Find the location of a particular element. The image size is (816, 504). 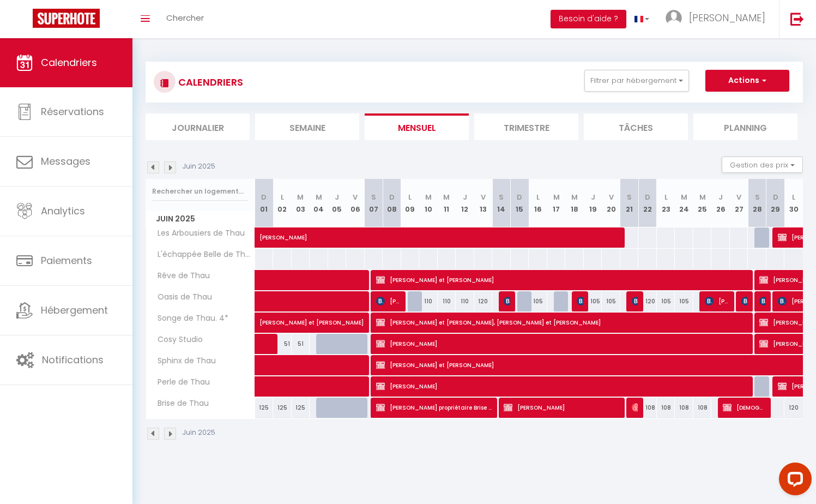

li: Planning is located at coordinates (745, 126).